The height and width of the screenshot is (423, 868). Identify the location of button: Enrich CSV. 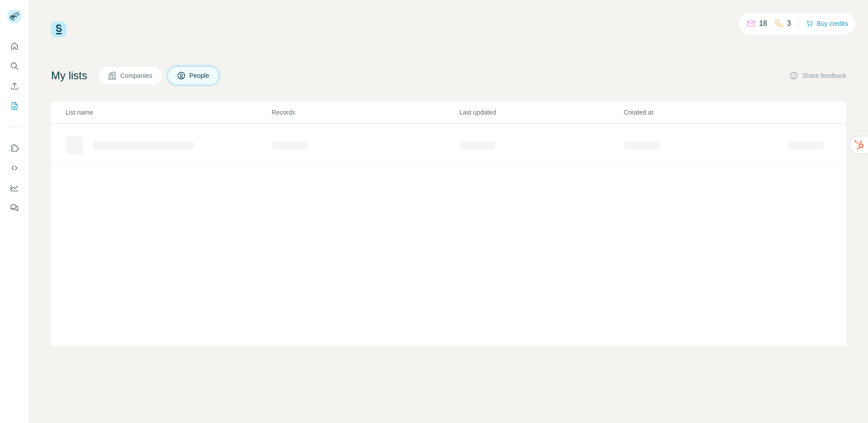
(15, 86).